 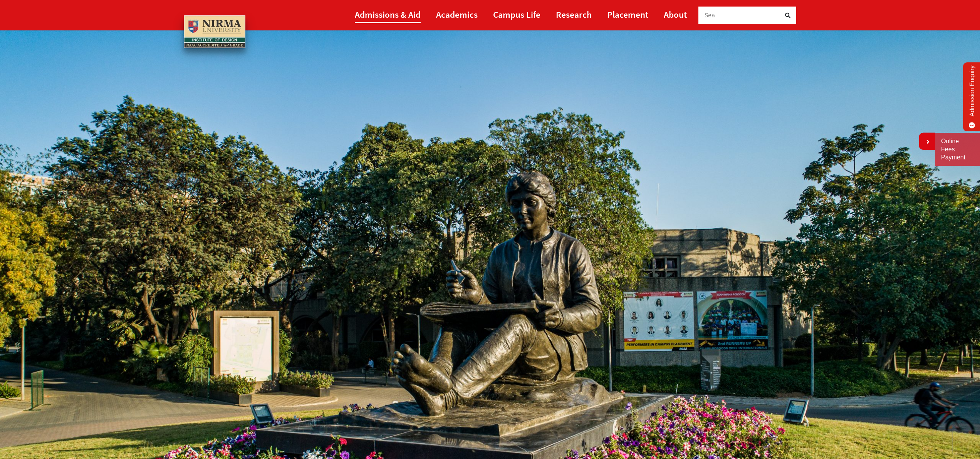 What do you see at coordinates (388, 14) in the screenshot?
I see `a: Admissions & Aid` at bounding box center [388, 14].